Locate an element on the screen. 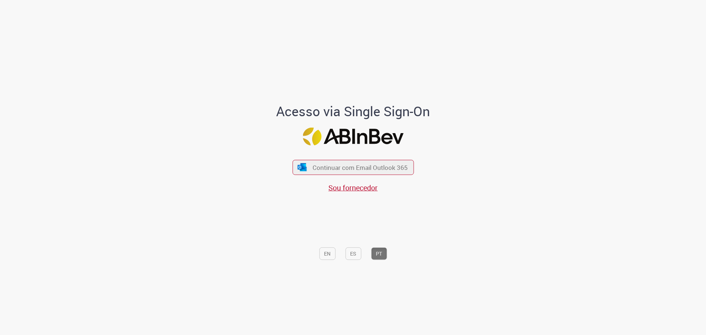 The width and height of the screenshot is (706, 335). img: ícone Azure/Microsoft 360 is located at coordinates (302, 167).